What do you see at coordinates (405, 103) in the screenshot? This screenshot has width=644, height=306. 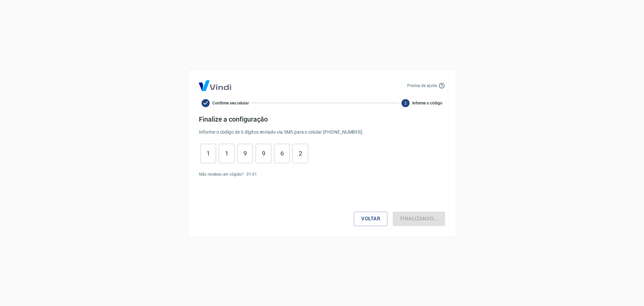 I see `text: 2` at bounding box center [405, 103].